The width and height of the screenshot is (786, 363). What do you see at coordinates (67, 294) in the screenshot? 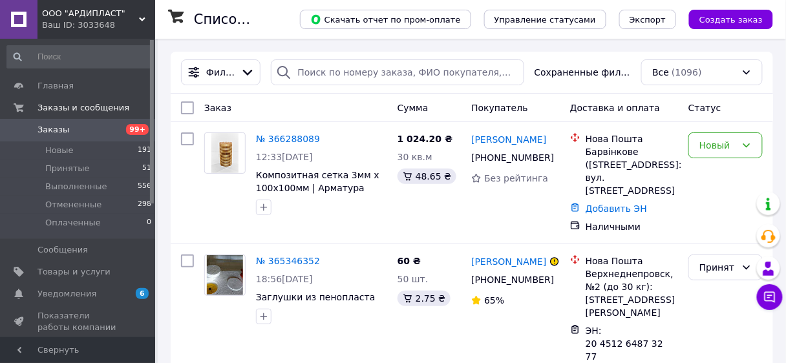
I see `span: Уведомления` at bounding box center [67, 294].